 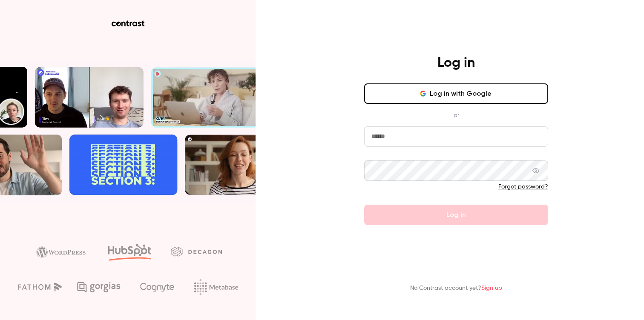 What do you see at coordinates (456, 115) in the screenshot?
I see `span: or` at bounding box center [456, 115].